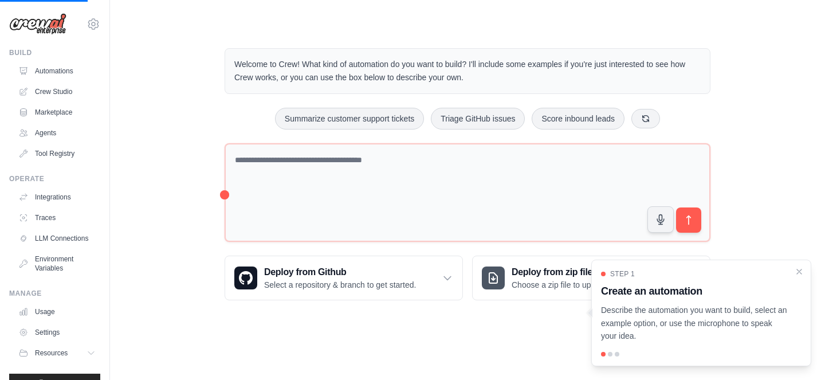 The image size is (825, 380). What do you see at coordinates (38, 24) in the screenshot?
I see `img: Logo` at bounding box center [38, 24].